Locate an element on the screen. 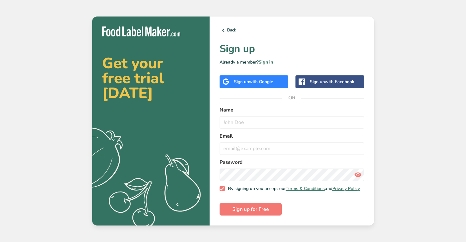 The height and width of the screenshot is (242, 466). button: Sign up for Free is located at coordinates (250, 210).